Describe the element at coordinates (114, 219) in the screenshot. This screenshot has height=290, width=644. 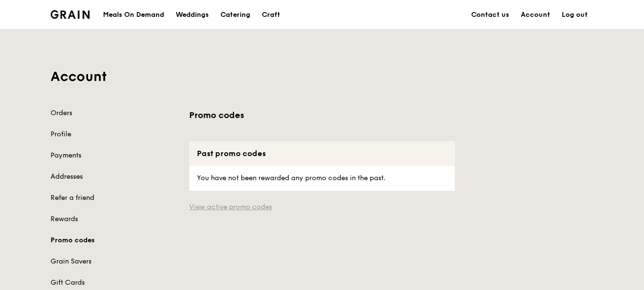
I see `a: Rewards` at that location.